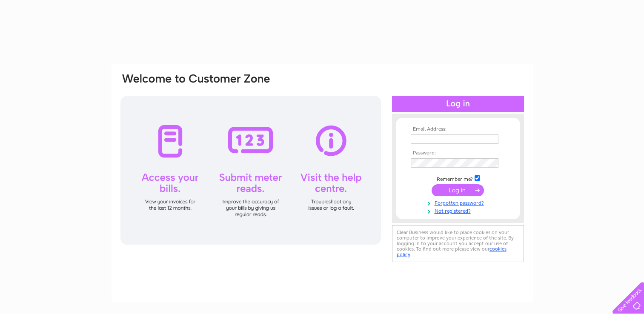 The image size is (644, 314). I want to click on a: Not registered?, so click(458, 210).